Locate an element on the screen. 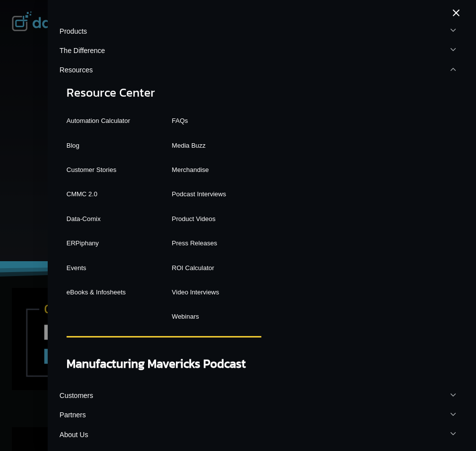  a: ROI Calculator is located at coordinates (216, 268).